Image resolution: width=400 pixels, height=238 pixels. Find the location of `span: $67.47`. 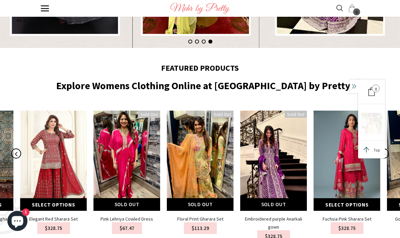

span: $67.47 is located at coordinates (127, 228).